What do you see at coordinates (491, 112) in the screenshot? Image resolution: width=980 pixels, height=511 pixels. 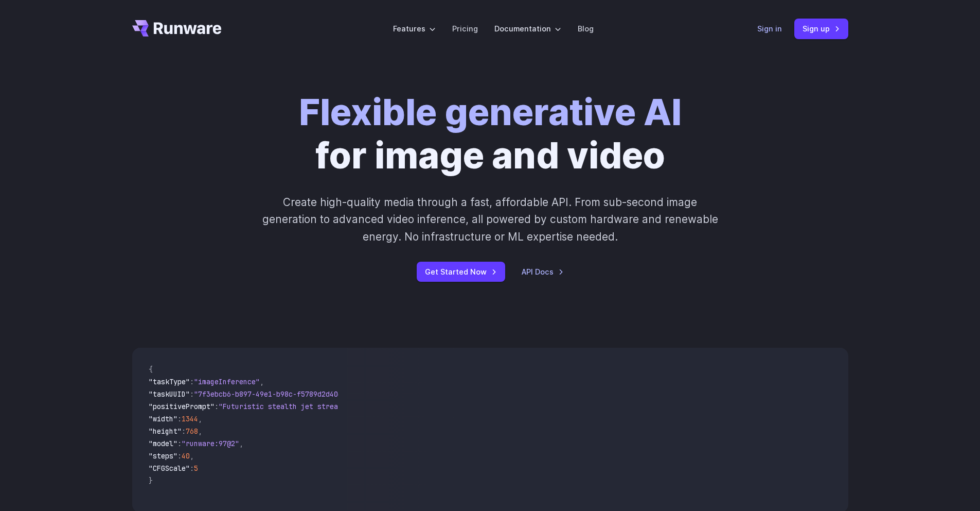 I see `strong: Flexible generative AI` at bounding box center [491, 112].